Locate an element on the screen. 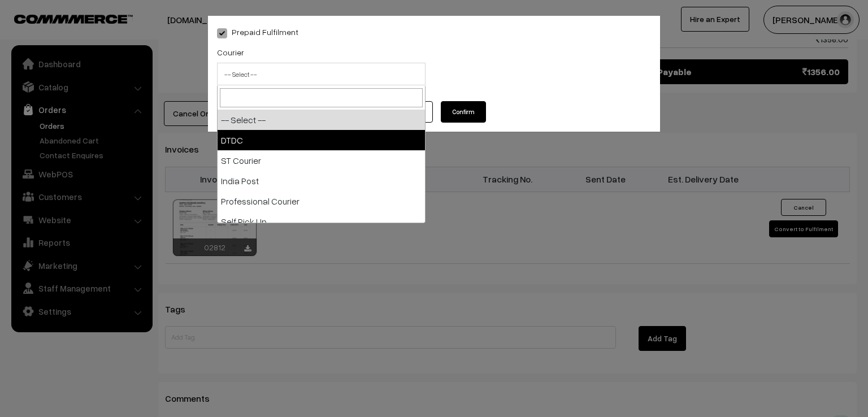 This screenshot has height=417, width=868. li: Self Pick Up is located at coordinates (321, 222).